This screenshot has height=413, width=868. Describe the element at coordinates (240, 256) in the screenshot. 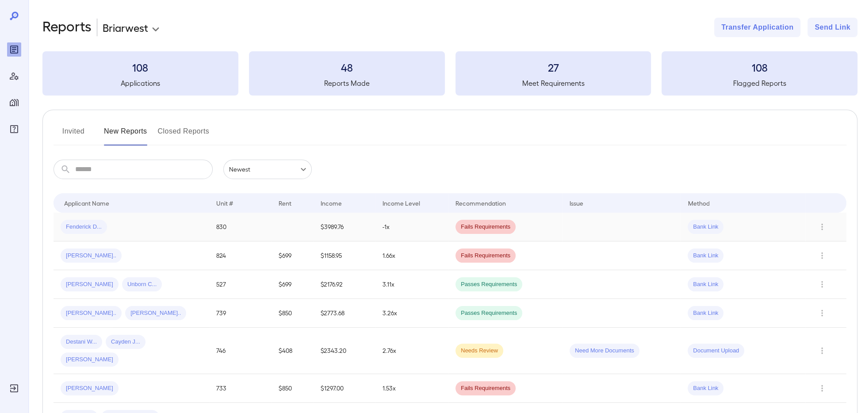

I see `td: 824` at that location.